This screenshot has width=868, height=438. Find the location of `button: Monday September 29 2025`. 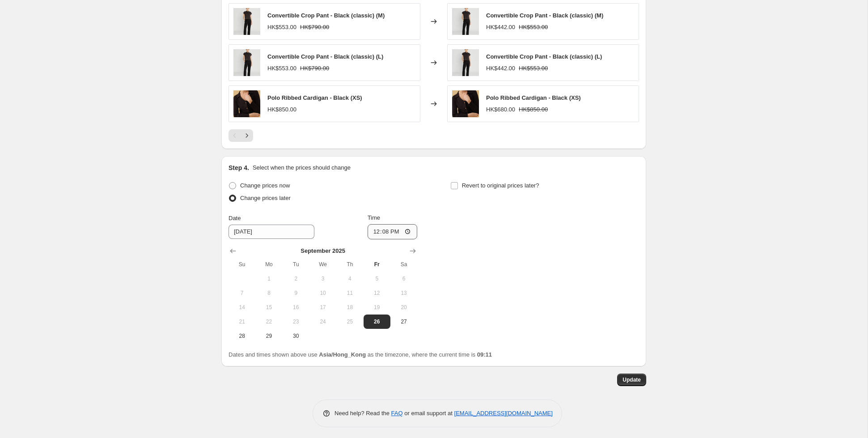

button: Monday September 29 2025 is located at coordinates (269, 336).